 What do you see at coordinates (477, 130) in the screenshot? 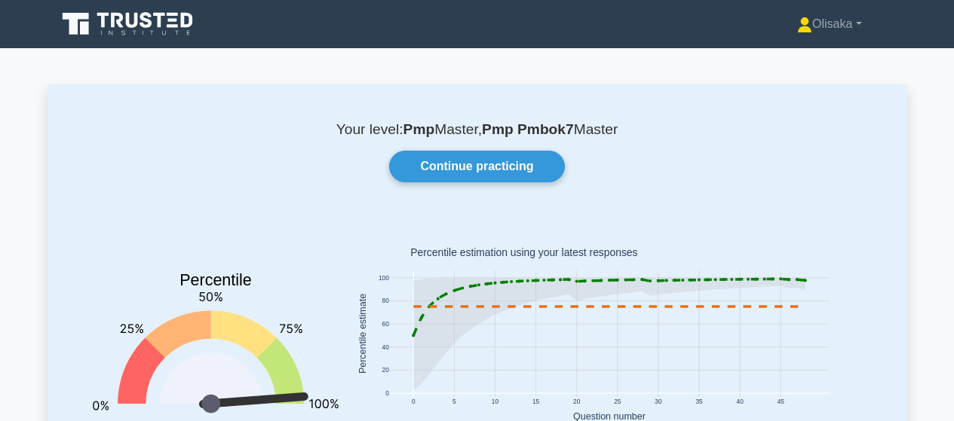
I see `p: Your level: Master, Master` at bounding box center [477, 130].